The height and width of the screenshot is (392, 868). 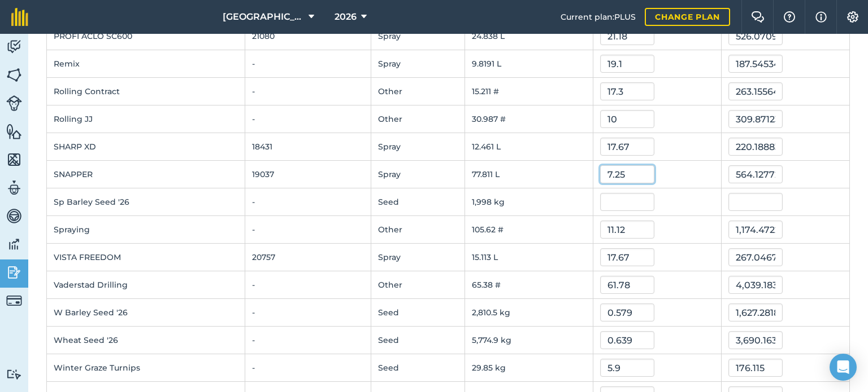 What do you see at coordinates (529, 368) in the screenshot?
I see `td: 29.85 kg` at bounding box center [529, 368].